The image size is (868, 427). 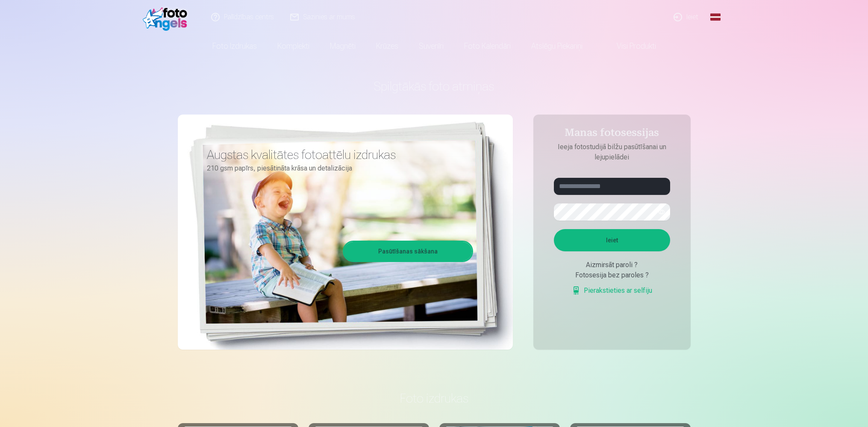 I want to click on a: Pierakstieties ar selfiju, so click(x=612, y=291).